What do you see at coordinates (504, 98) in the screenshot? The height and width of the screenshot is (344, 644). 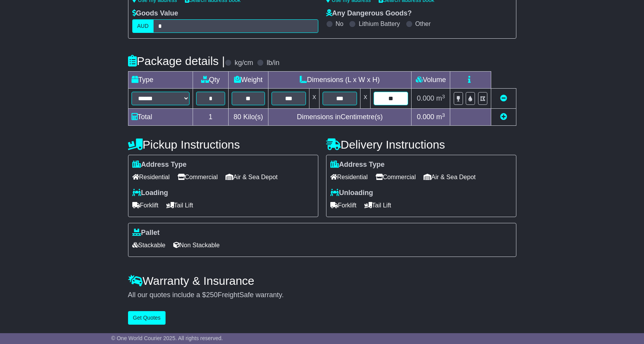 I see `a: Remove this item` at bounding box center [504, 98].